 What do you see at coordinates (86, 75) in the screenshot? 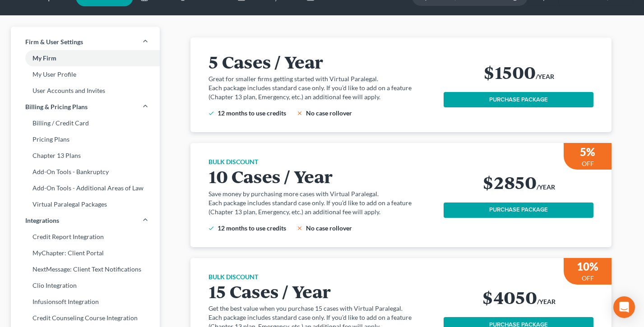
I see `a: My User Profile` at bounding box center [86, 75].